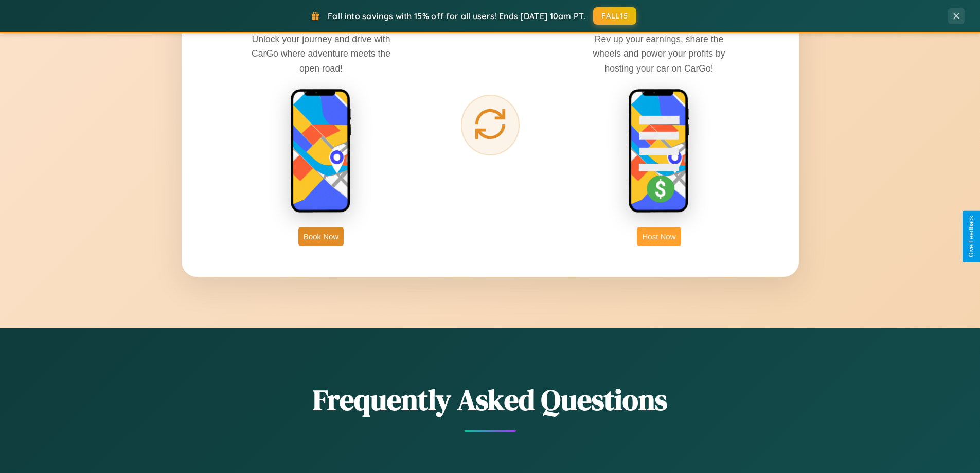  I want to click on button: Book Now, so click(321, 236).